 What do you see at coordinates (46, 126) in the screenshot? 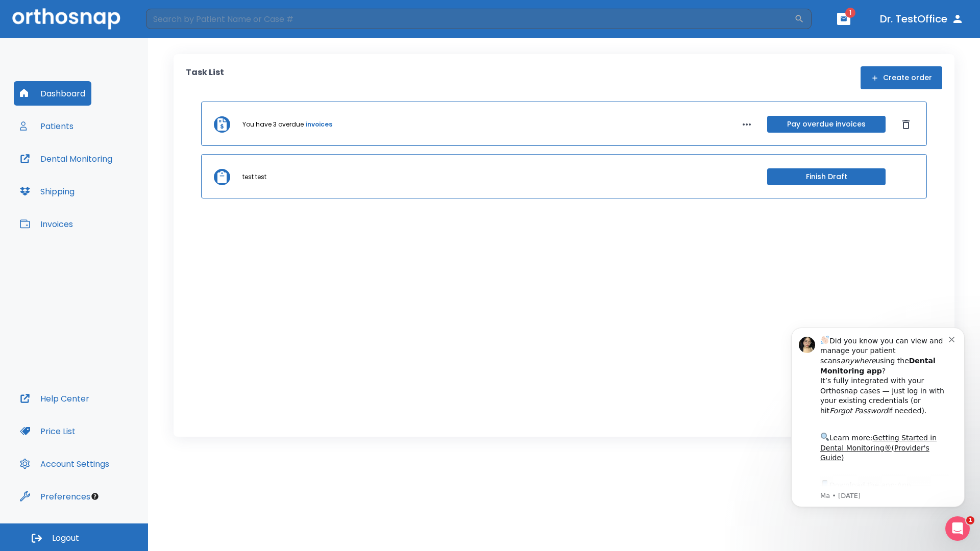
I see `button: Patients` at bounding box center [46, 126].